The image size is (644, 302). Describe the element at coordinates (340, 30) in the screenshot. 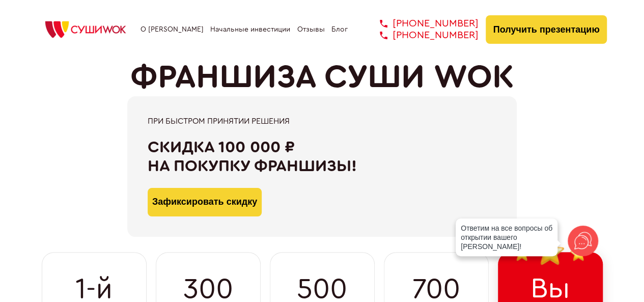

I see `a: Блог` at that location.